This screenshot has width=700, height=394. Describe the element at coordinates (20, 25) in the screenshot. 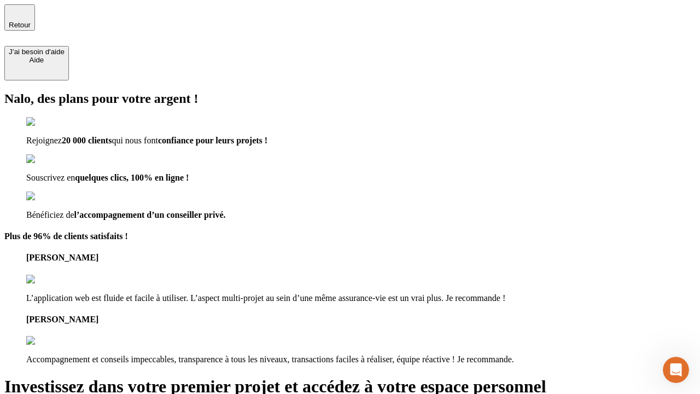

I see `span: Retour` at that location.